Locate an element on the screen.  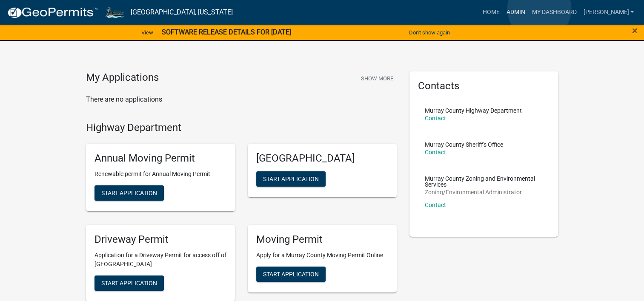
button: Close is located at coordinates (634, 31).